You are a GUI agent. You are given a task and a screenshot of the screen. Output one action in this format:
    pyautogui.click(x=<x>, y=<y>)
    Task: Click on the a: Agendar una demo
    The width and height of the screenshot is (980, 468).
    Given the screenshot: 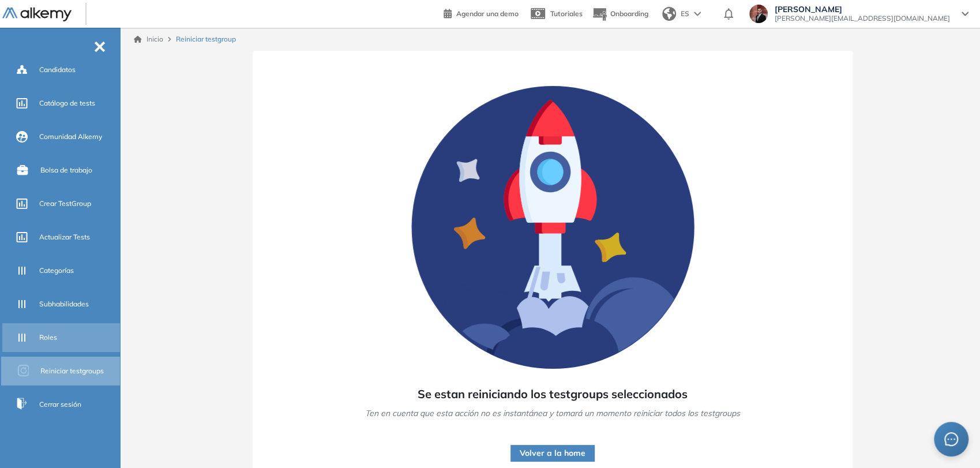 What is the action you would take?
    pyautogui.click(x=481, y=13)
    